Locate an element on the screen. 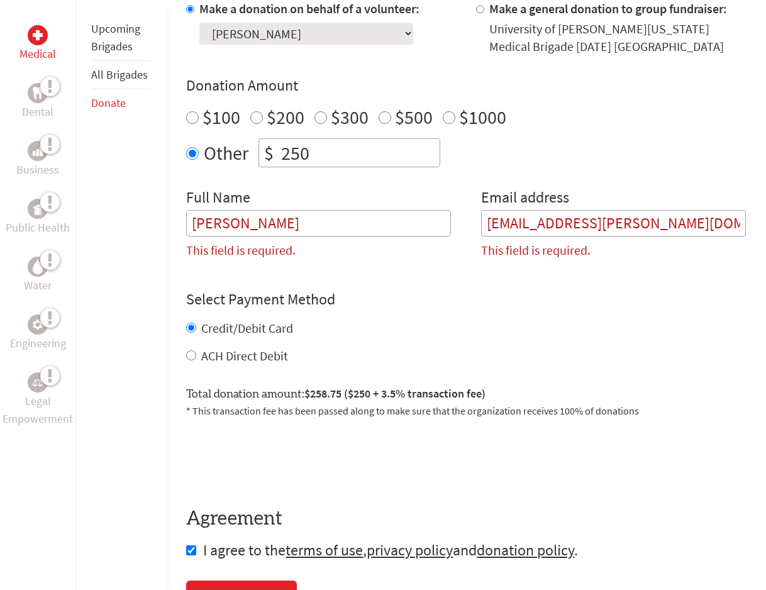 This screenshot has width=766, height=590. li: Donate is located at coordinates (121, 103).